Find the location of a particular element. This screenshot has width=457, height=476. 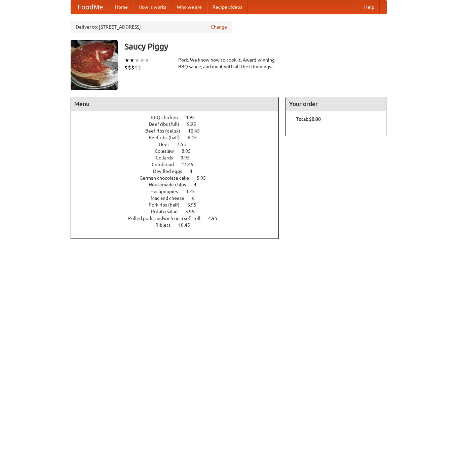

span: 6.45 is located at coordinates (196, 137).